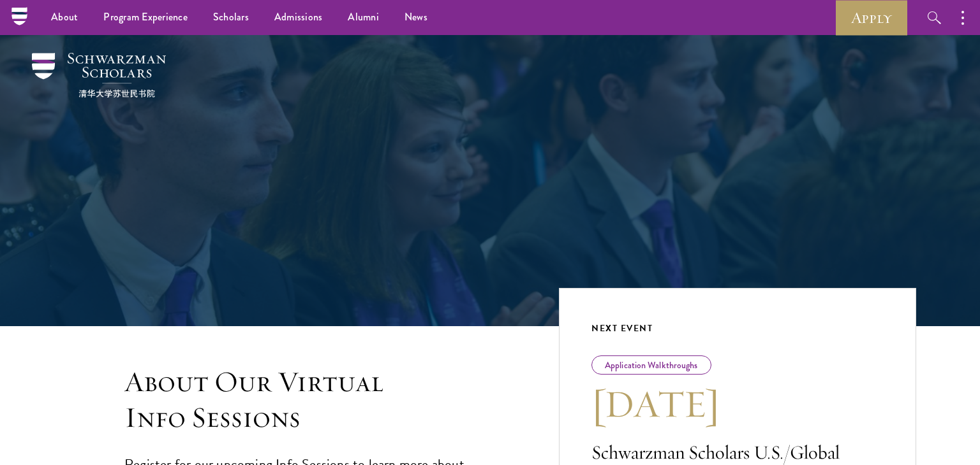  What do you see at coordinates (99, 75) in the screenshot?
I see `img: Schwarzman Scholars` at bounding box center [99, 75].